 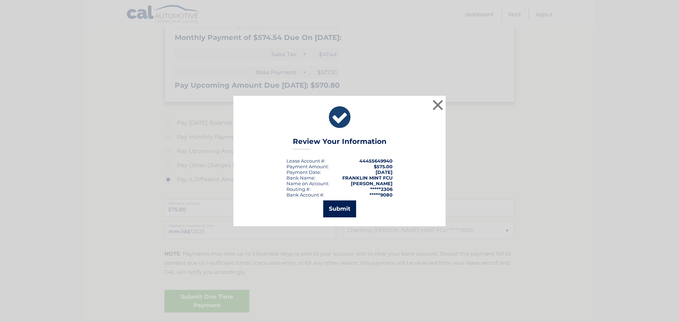 I want to click on strong: FRANKLIN MINT FCU, so click(x=367, y=178).